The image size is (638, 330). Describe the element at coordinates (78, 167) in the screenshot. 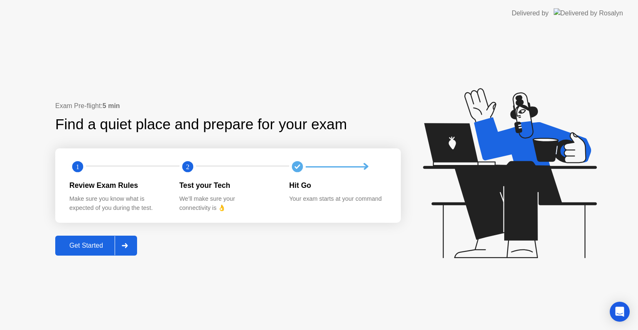

I see `text: 1` at that location.